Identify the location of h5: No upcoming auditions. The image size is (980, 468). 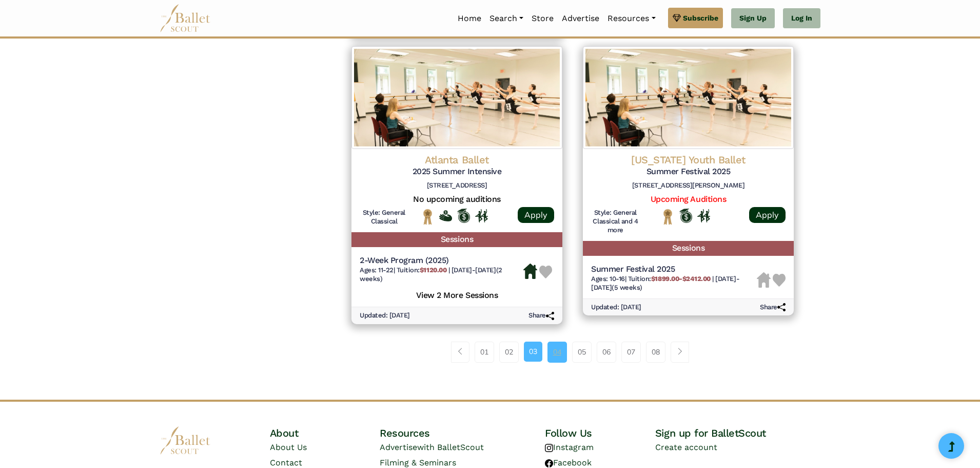
(456, 200).